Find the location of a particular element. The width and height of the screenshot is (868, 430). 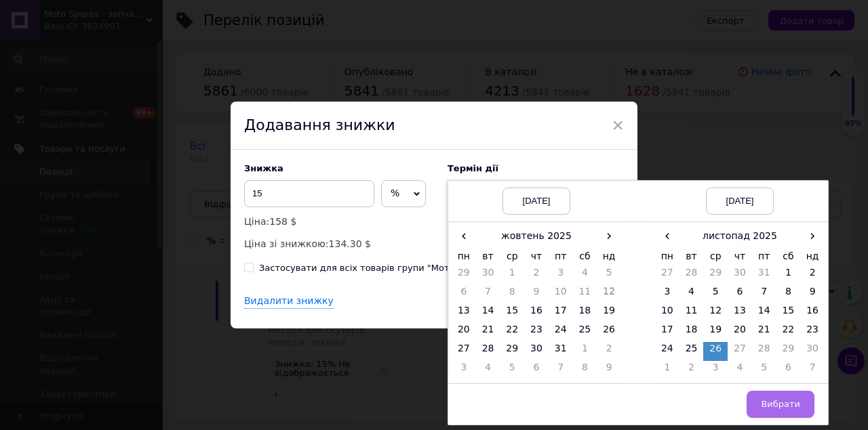

label: Термін дії is located at coordinates (536, 168).